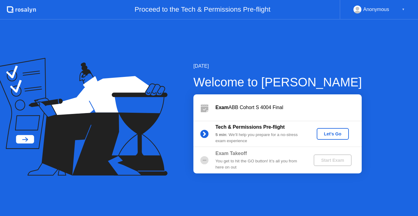  Describe the element at coordinates (333, 134) in the screenshot. I see `div: Let's Go` at that location.